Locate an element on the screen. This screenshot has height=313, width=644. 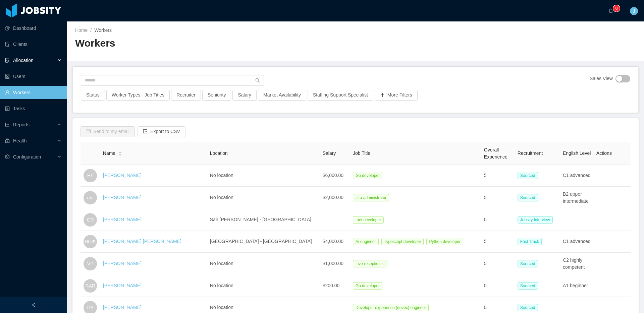
span: Python developer is located at coordinates (445, 242).